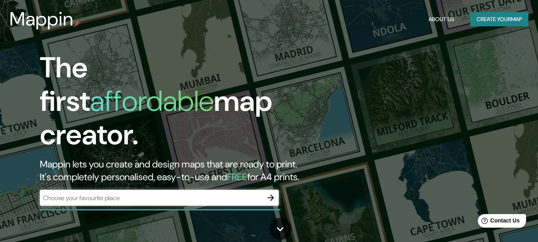 This screenshot has width=538, height=242. Describe the element at coordinates (77, 24) in the screenshot. I see `img: mappin-pin` at that location.